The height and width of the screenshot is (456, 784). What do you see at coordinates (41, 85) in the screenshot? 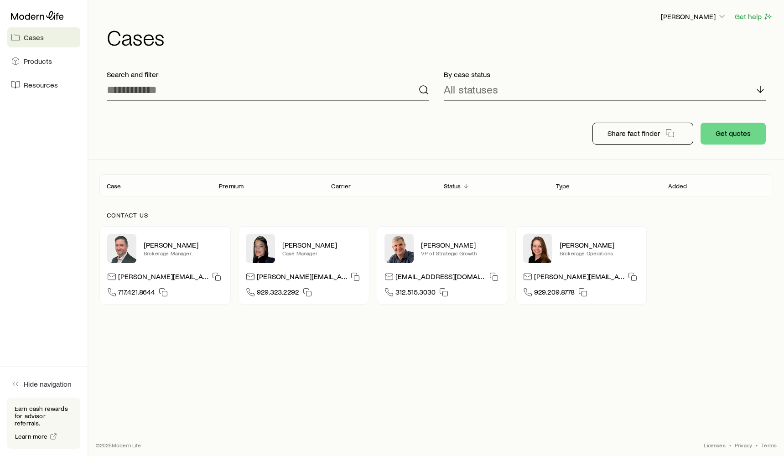
I see `span: Resources` at bounding box center [41, 85].